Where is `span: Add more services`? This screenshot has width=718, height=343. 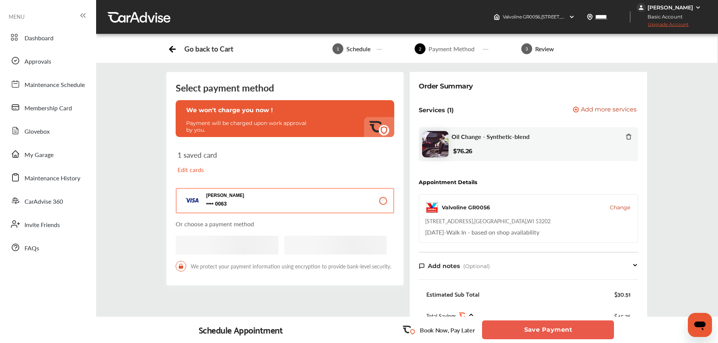 span: Add more services is located at coordinates (608, 110).